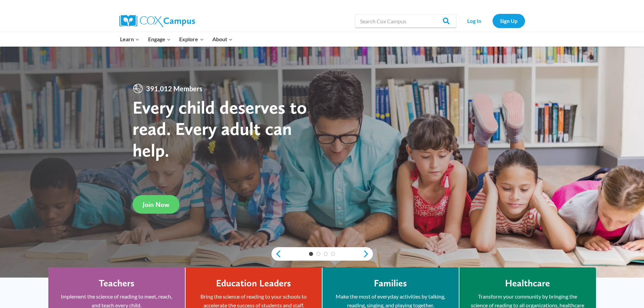  I want to click on span: Engage, so click(159, 39).